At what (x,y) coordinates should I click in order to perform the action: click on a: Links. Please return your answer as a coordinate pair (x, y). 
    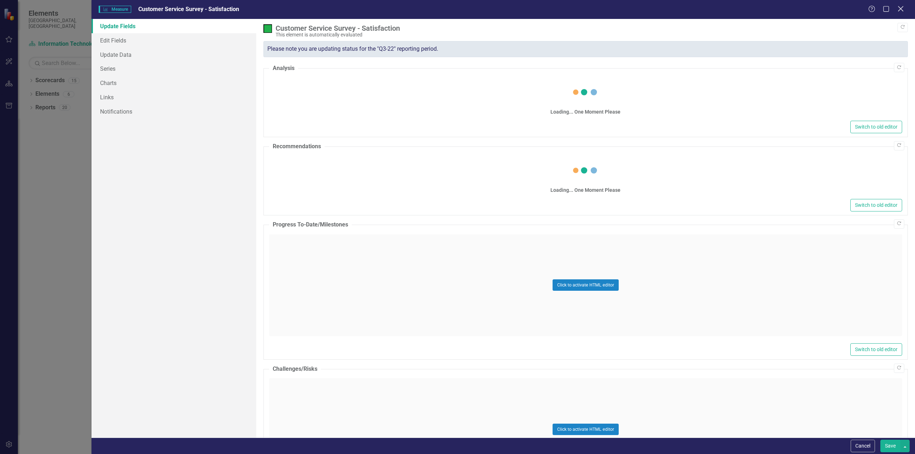
    Looking at the image, I should click on (174, 97).